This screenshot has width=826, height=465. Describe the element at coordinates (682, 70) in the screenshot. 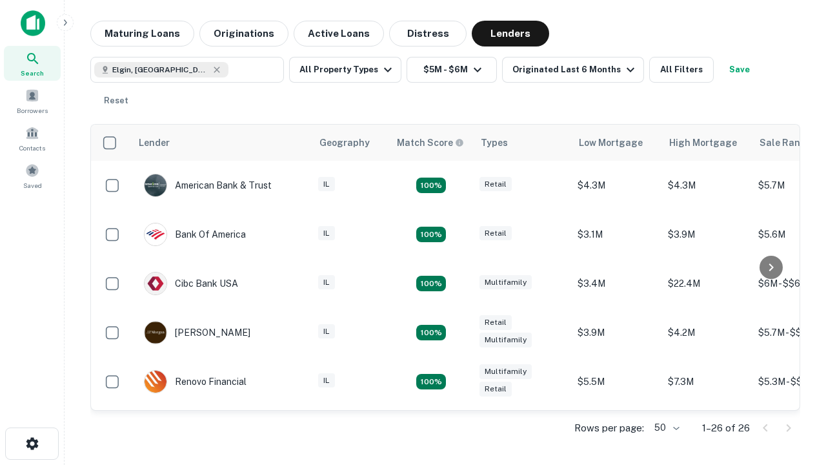

I see `button: All Filters` at that location.